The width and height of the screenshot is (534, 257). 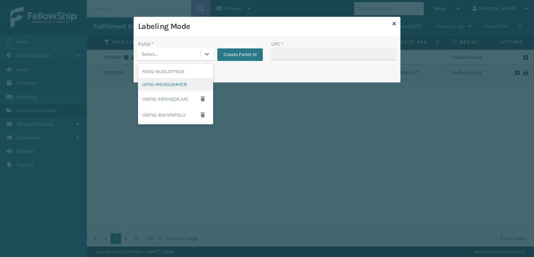 What do you see at coordinates (176, 84) in the screenshot?
I see `div: UPSG-MG4GU24HCB` at bounding box center [176, 84].